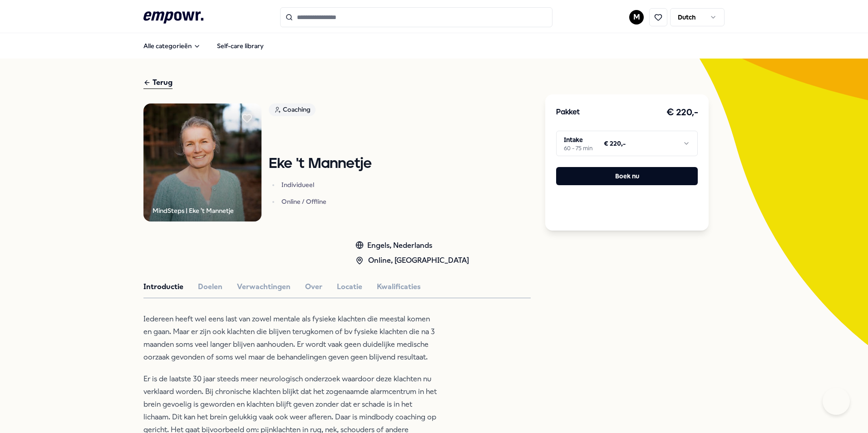 The height and width of the screenshot is (433, 868). What do you see at coordinates (627, 176) in the screenshot?
I see `button: Boek nu` at bounding box center [627, 176].